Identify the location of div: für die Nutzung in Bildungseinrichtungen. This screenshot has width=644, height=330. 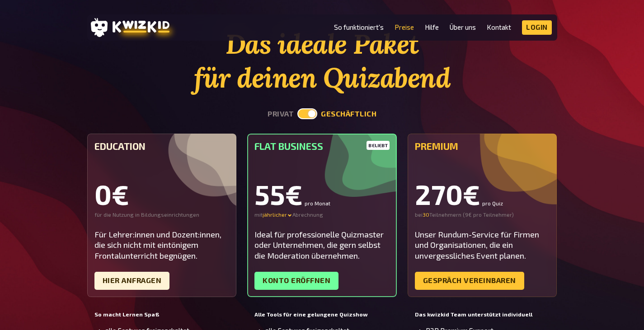
(162, 215).